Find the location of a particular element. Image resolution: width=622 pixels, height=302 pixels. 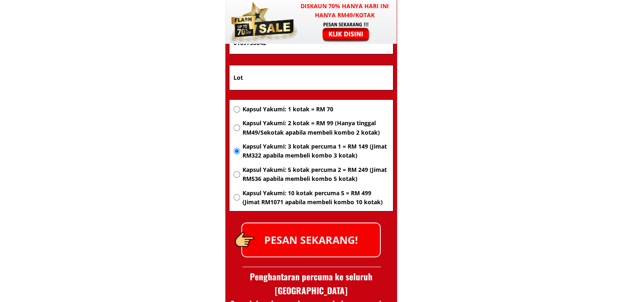

h3: Diskaun 70% hanya hari ini hanya RM49/kotak is located at coordinates (345, 11).